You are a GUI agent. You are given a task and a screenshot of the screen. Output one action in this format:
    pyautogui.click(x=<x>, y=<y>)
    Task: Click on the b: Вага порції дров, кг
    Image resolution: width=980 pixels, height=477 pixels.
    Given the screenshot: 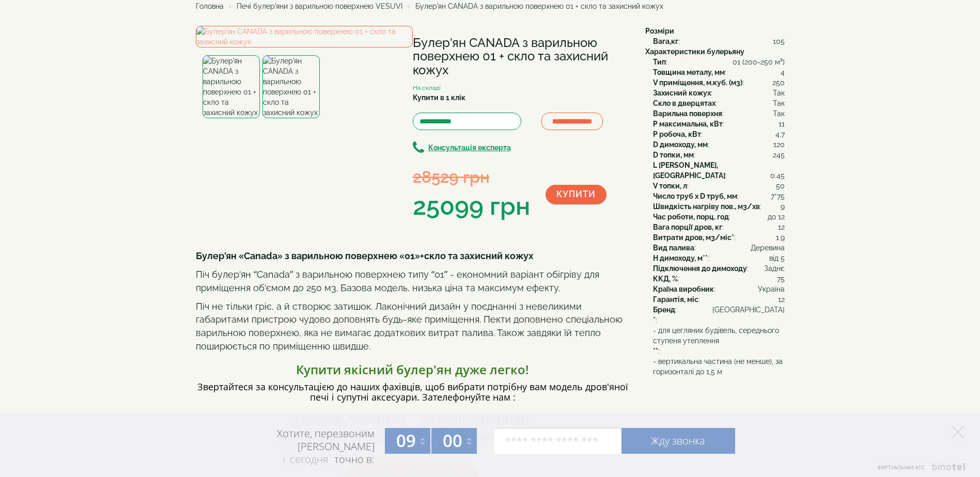 What is the action you would take?
    pyautogui.click(x=687, y=227)
    